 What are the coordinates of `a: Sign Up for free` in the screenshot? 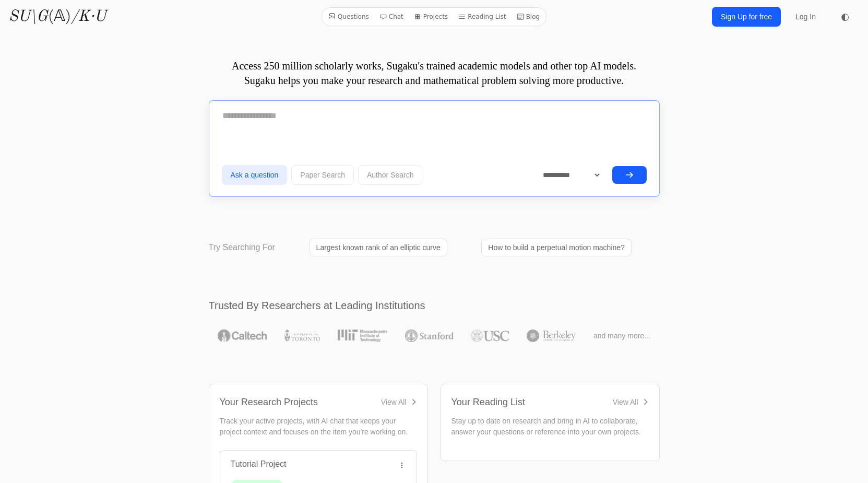 It's located at (746, 17).